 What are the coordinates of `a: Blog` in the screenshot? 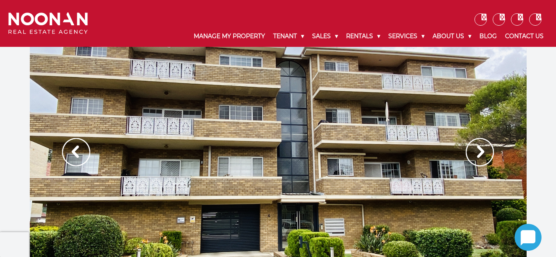 It's located at (488, 36).